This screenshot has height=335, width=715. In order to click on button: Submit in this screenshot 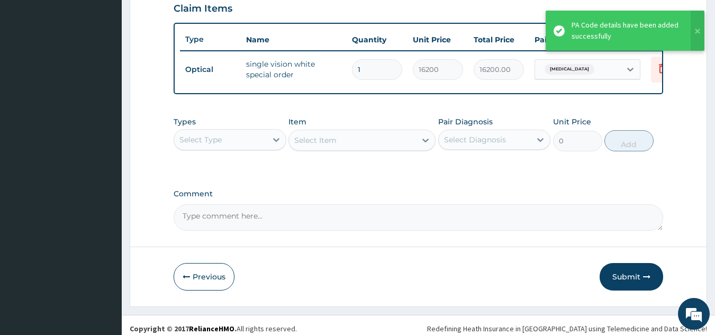, I will do `click(631, 277)`.